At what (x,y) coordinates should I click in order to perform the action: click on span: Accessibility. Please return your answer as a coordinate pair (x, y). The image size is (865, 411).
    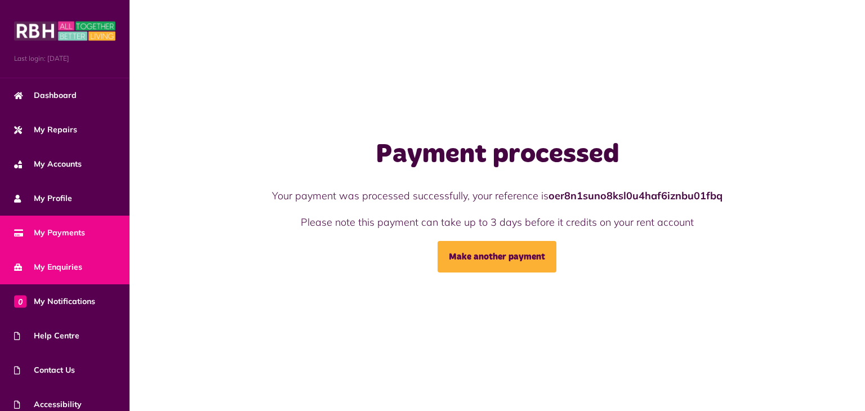
    Looking at the image, I should click on (48, 404).